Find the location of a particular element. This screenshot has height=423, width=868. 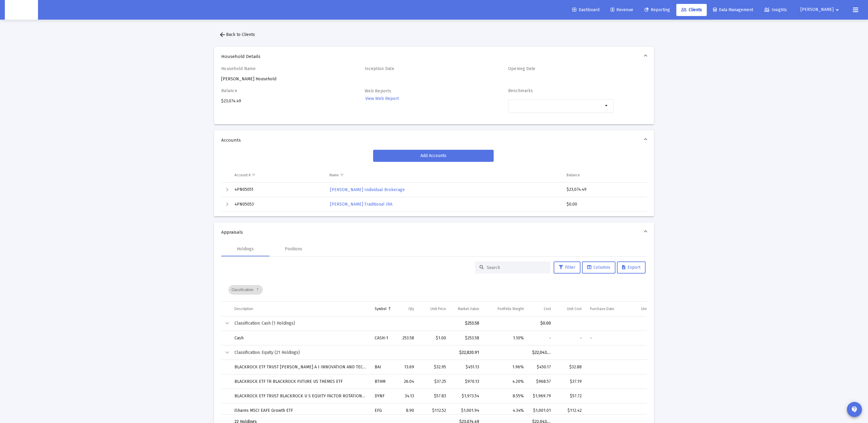

div: $777.75 is located at coordinates (654, 352).